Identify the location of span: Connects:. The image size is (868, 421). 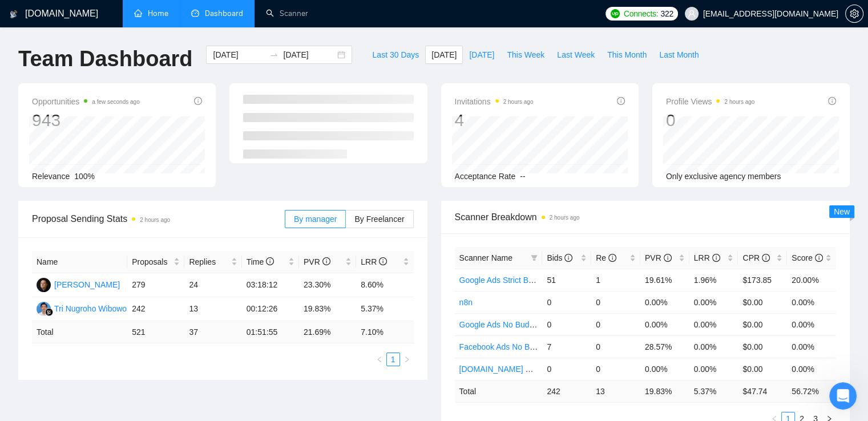
(641, 14).